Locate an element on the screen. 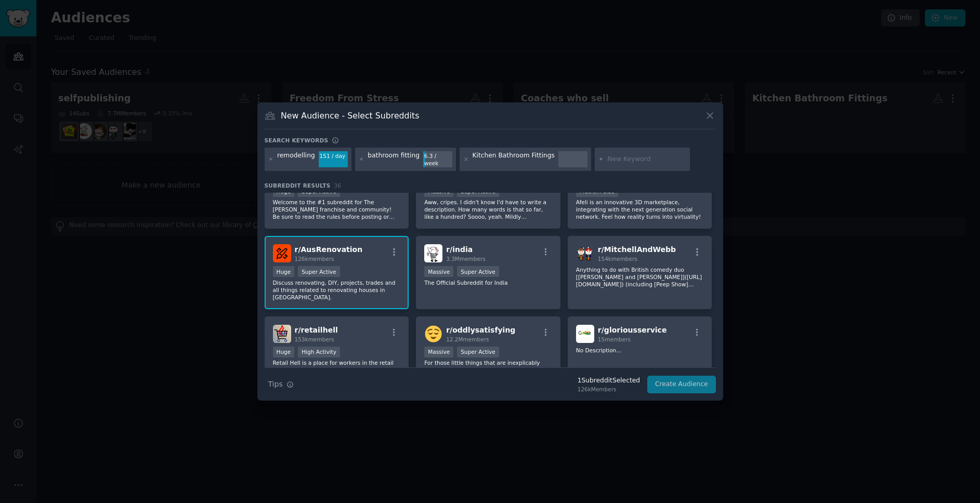 The width and height of the screenshot is (980, 503). p: Retail Hell is a place for workers in the retail space to come together and support each other. V... is located at coordinates (337, 370).